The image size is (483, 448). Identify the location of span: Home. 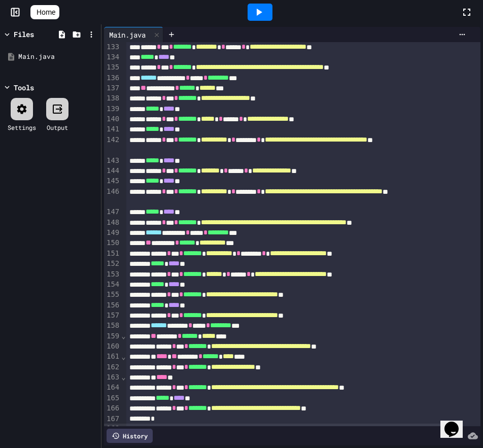
(46, 12).